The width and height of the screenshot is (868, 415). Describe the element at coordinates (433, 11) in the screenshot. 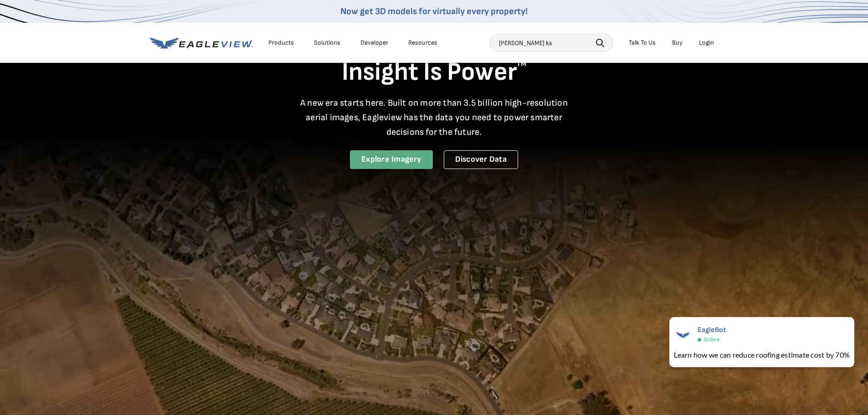

I see `a: Now get 3D models for virtually every property!` at that location.